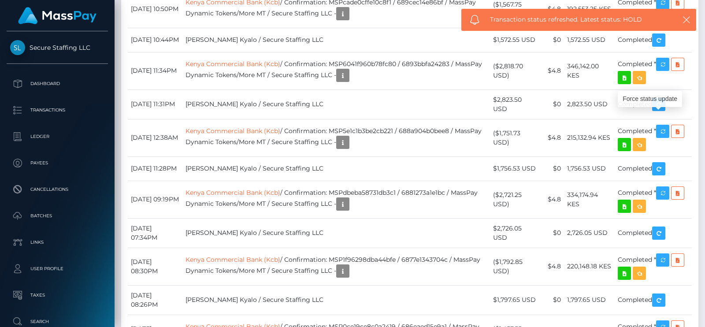  What do you see at coordinates (515, 138) in the screenshot?
I see `td: ($1,751.73 USD)` at bounding box center [515, 138].